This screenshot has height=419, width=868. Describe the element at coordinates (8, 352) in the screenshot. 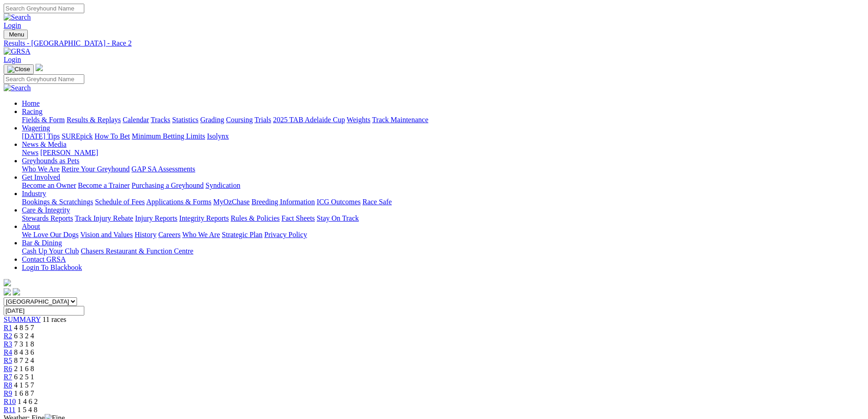

I see `span: R4` at that location.